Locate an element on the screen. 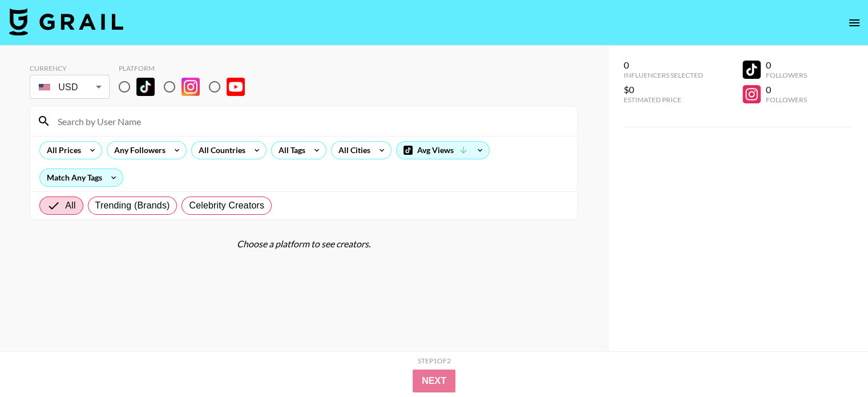 This screenshot has height=397, width=868. div: All Countries is located at coordinates (220, 150).